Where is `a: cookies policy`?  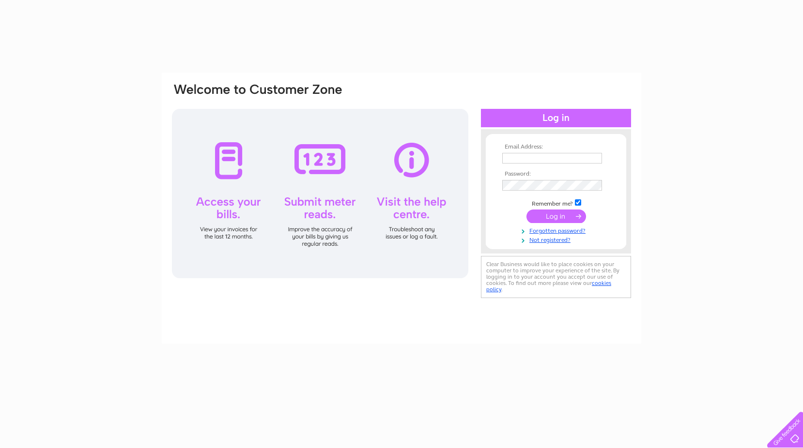
a: cookies policy is located at coordinates (549, 286).